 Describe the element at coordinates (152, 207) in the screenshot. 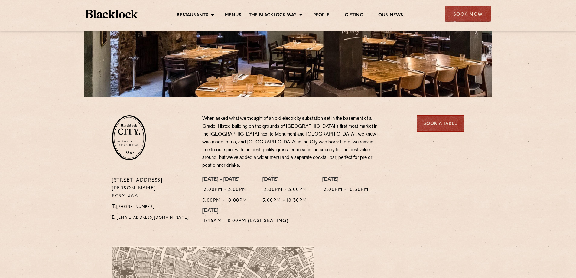

I see `p: T:` at that location.